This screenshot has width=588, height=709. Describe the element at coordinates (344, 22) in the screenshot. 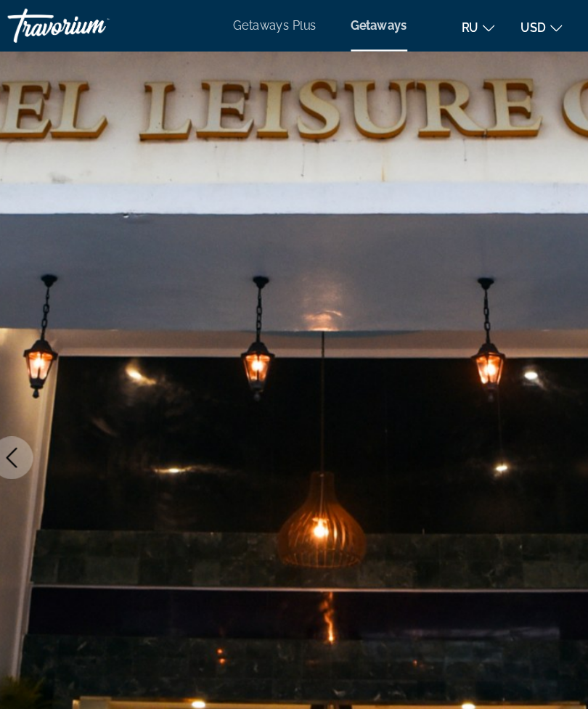

I see `span: Getaways` at that location.